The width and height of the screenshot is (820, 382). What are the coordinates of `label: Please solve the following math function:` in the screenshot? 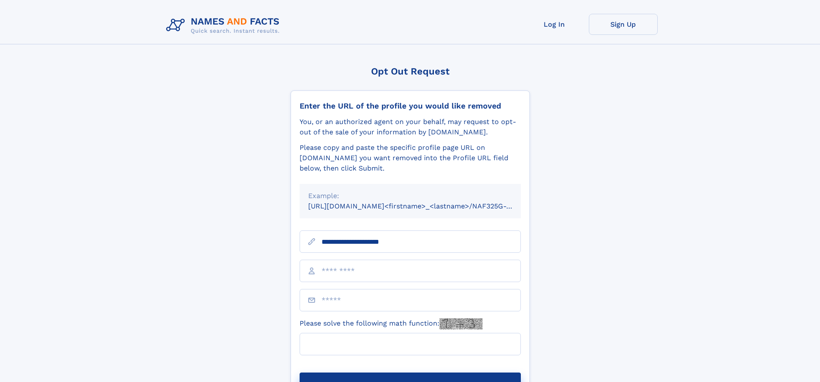 It's located at (391, 324).